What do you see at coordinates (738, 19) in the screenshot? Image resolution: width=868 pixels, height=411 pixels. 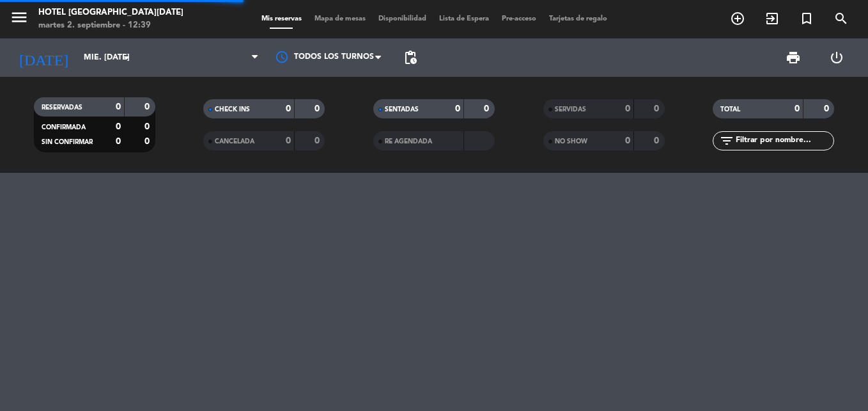 I see `i: add_circle_outline` at bounding box center [738, 19].